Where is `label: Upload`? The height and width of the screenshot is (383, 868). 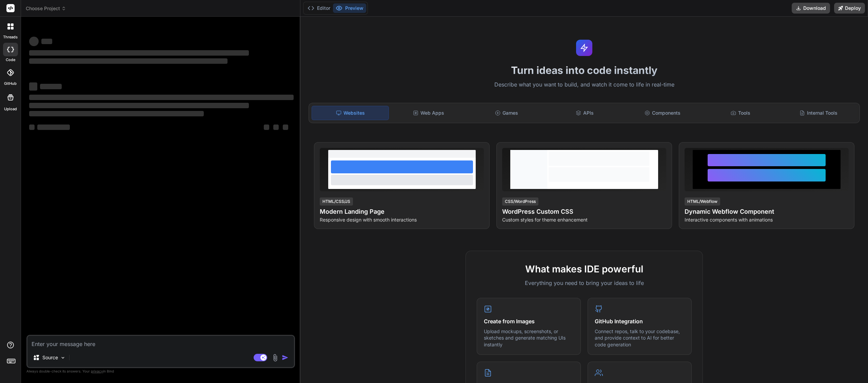 label: Upload is located at coordinates (11, 109).